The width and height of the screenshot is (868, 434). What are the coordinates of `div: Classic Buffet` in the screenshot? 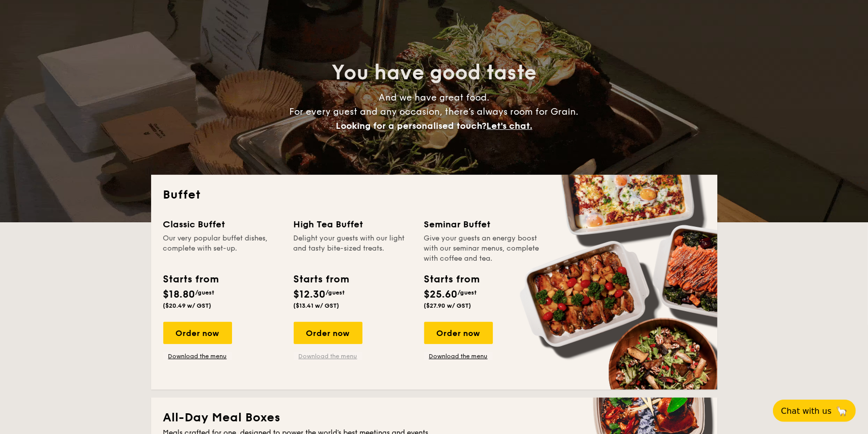 It's located at (222, 224).